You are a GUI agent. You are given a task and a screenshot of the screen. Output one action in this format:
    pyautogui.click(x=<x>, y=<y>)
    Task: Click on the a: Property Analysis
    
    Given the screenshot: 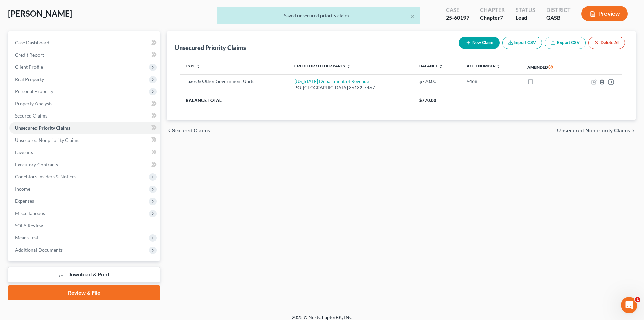 What is the action you would take?
    pyautogui.click(x=85, y=103)
    